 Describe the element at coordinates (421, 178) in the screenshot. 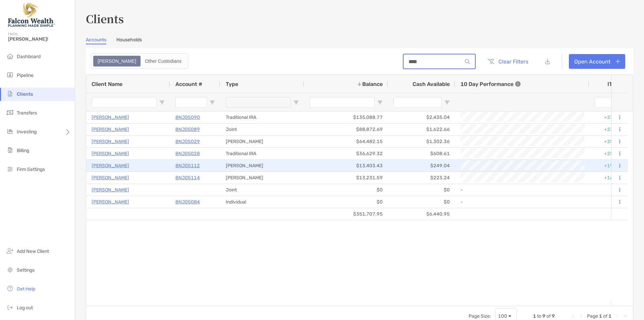

I see `div: $223.24` at that location.